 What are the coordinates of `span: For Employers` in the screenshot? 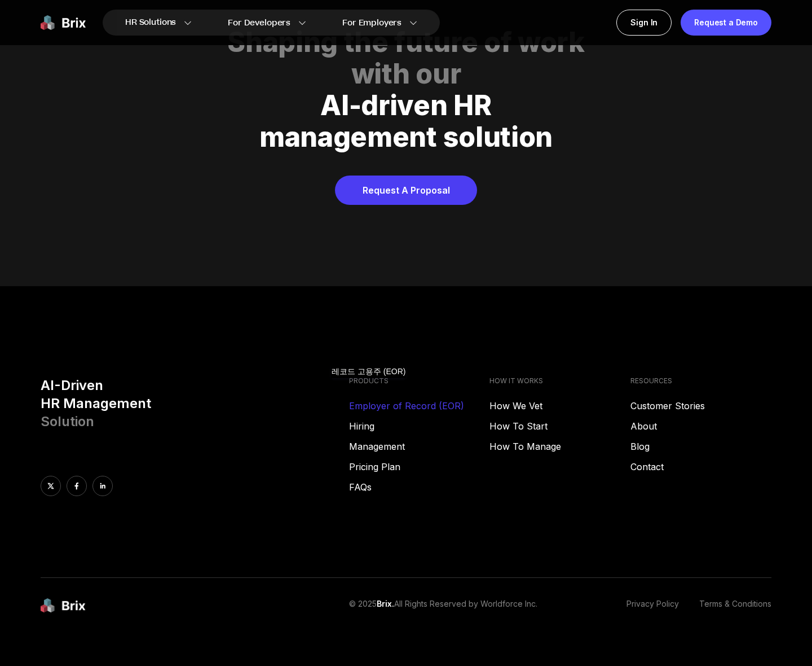 It's located at (372, 22).